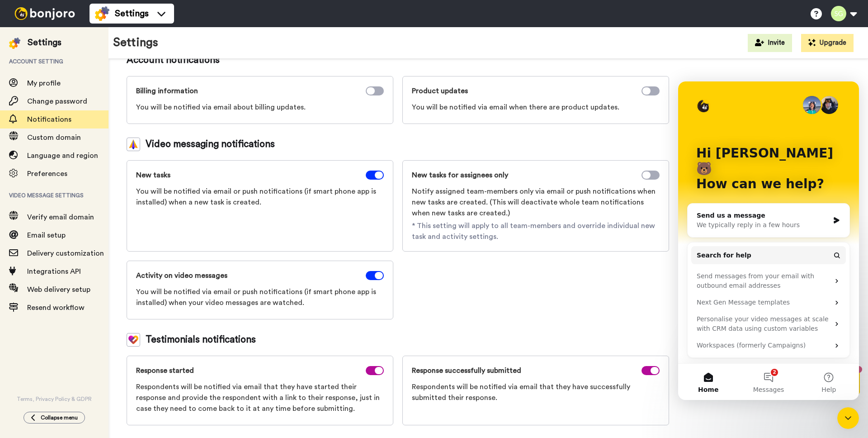  I want to click on span: Notify assigned team-members only via email or push notifications when new tasks are created. (Th..., so click(536, 202).